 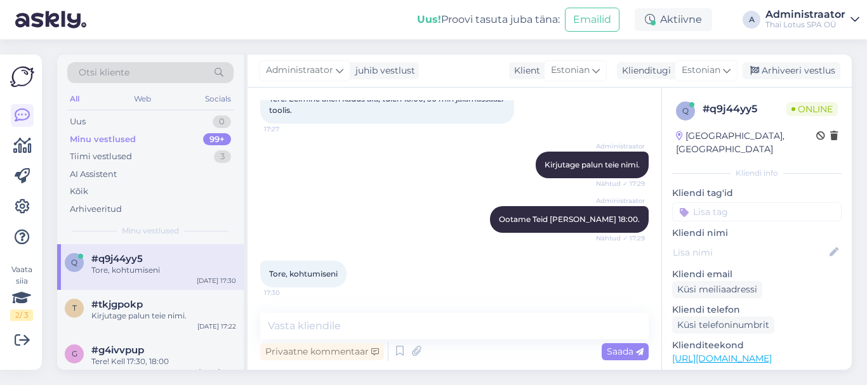 What do you see at coordinates (757, 375) in the screenshot?
I see `p: Vaata edasi ...` at bounding box center [757, 375].